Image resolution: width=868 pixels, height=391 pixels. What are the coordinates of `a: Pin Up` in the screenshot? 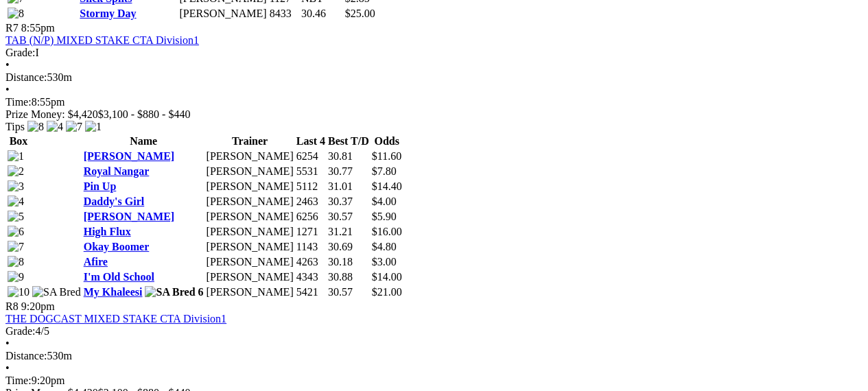 It's located at (100, 186).